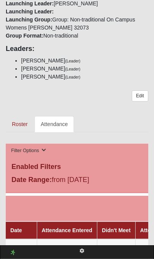  I want to click on button: Filter Options, so click(28, 151).